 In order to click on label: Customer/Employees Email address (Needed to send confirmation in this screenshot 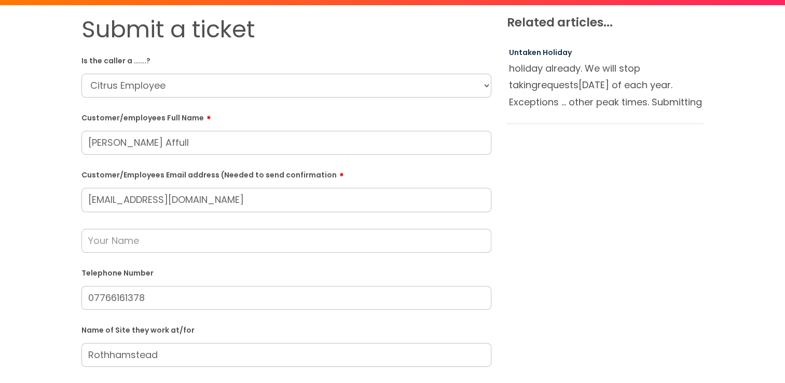, I will do `click(286, 173)`.